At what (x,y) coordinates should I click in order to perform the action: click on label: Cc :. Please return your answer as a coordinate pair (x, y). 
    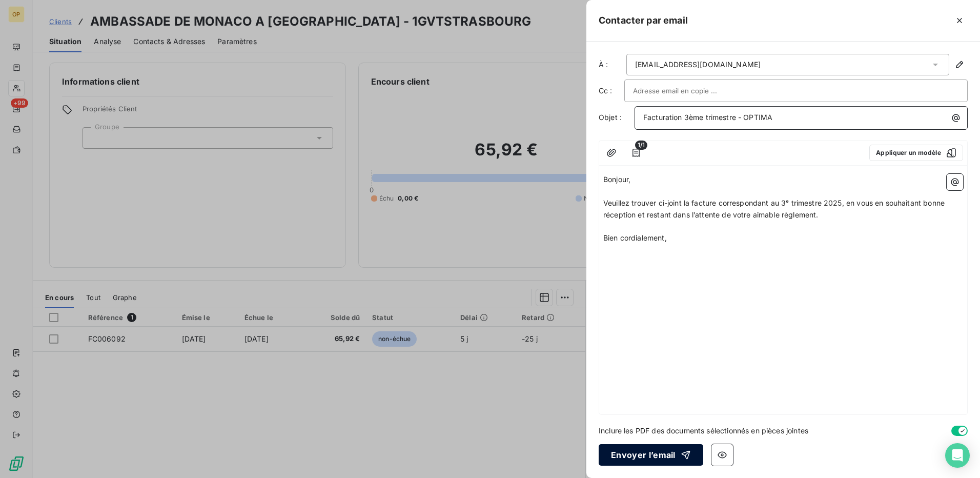
    Looking at the image, I should click on (611, 91).